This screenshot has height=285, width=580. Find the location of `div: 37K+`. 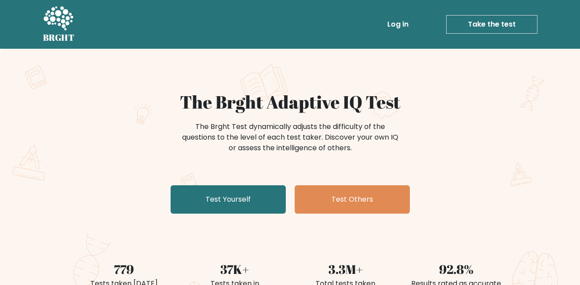

div: 37K+ is located at coordinates (235, 269).